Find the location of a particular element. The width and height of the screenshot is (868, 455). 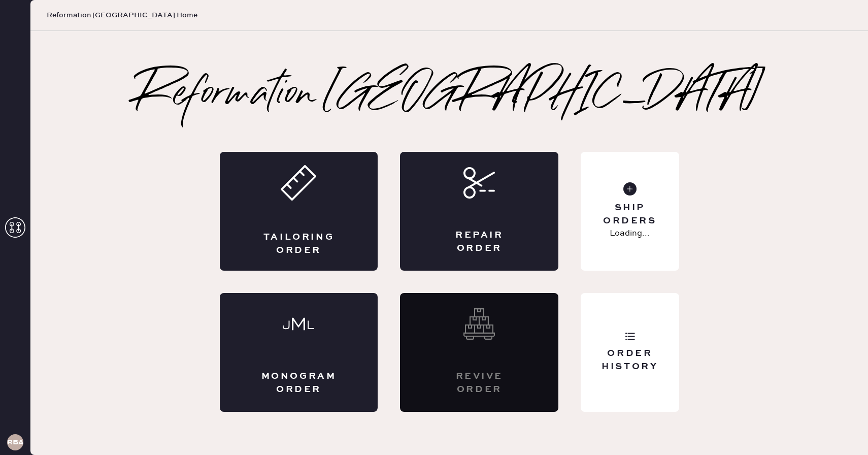

p: Loading... is located at coordinates (629, 233).